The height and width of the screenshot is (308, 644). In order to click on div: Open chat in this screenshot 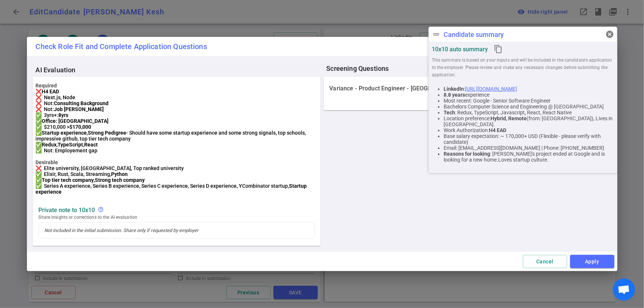, I will do `click(623, 289)`.